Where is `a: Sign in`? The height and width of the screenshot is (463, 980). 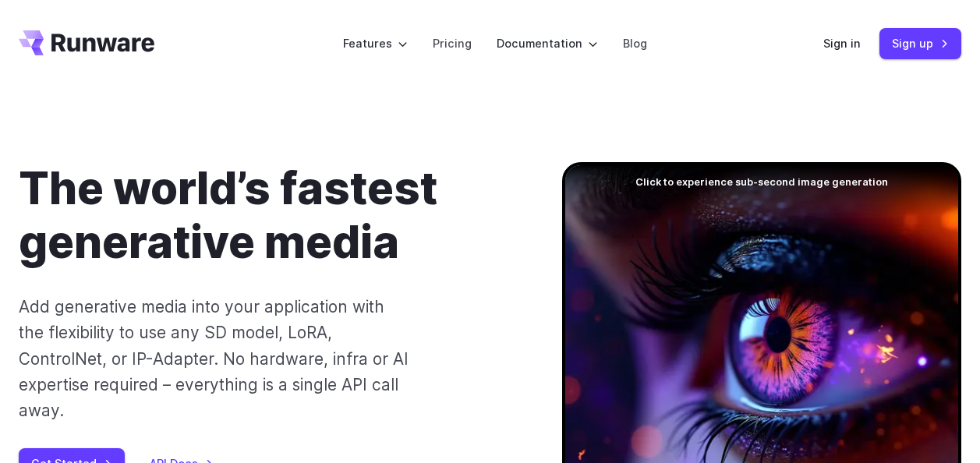 a: Sign in is located at coordinates (843, 43).